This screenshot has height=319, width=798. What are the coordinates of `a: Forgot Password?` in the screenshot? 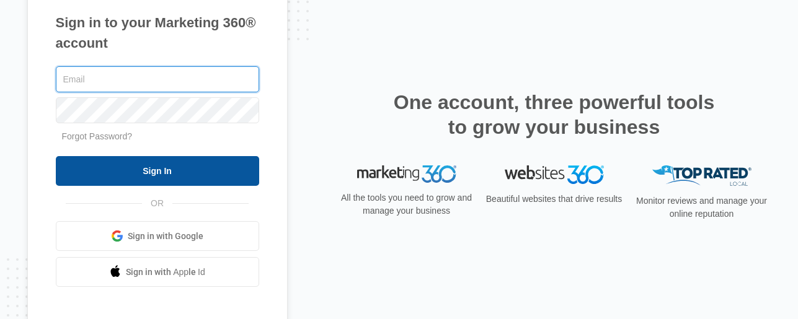 It's located at (97, 136).